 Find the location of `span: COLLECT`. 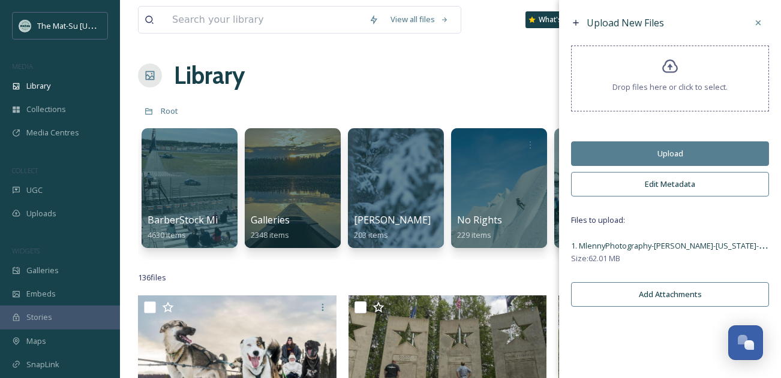

span: COLLECT is located at coordinates (25, 170).